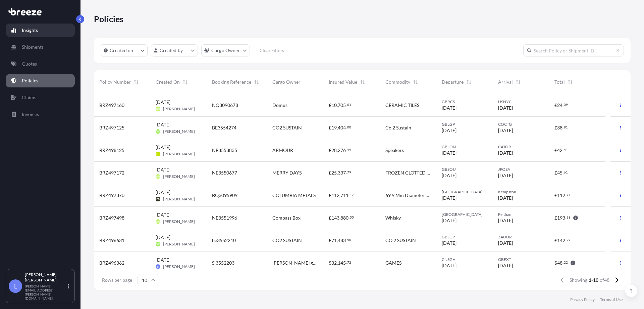 The height and width of the screenshot is (309, 644). What do you see at coordinates (465, 170) in the screenshot?
I see `span: GBSOU` at bounding box center [465, 170].